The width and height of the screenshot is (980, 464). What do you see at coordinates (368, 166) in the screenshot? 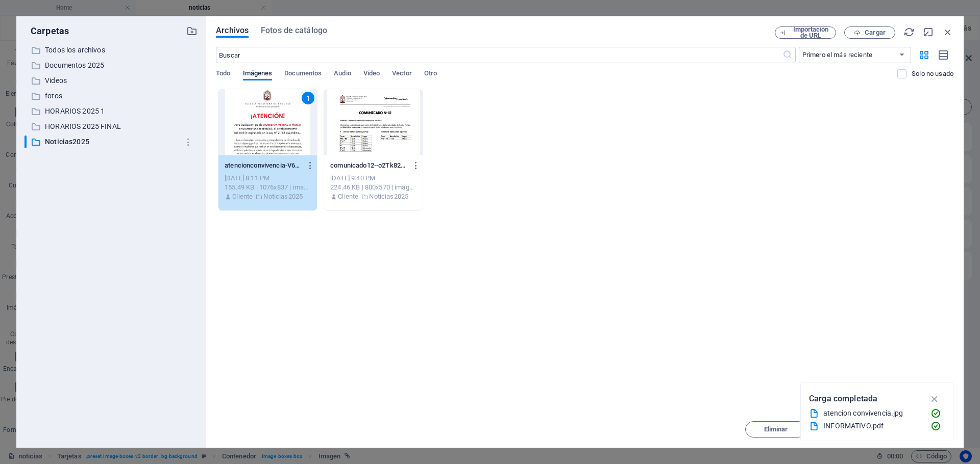
I see `p: comunicado12--o2Tk82Y2xvHKjCw-xdvFw.jpg` at bounding box center [368, 166].